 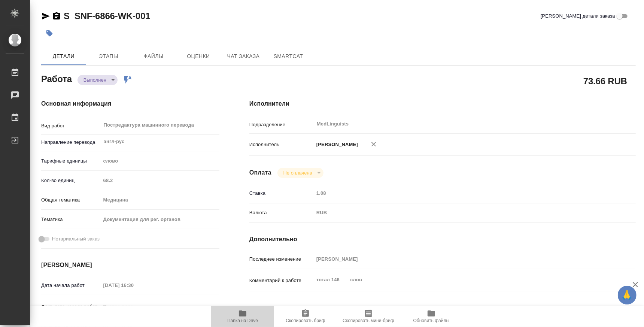 I want to click on button: Скопировать ссылку, so click(x=57, y=16).